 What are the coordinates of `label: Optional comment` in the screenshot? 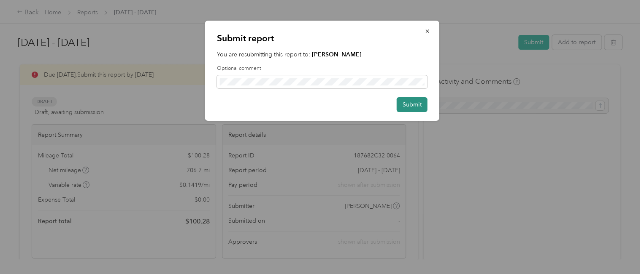 It's located at (322, 69).